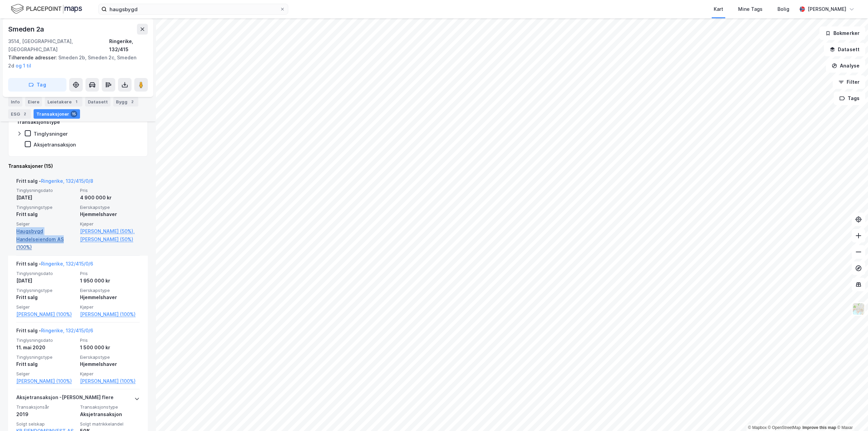  I want to click on button: Filter, so click(849, 82).